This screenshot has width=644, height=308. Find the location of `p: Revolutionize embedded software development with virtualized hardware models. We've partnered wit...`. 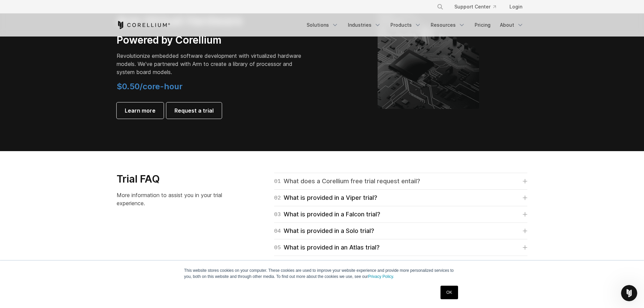

p: Revolutionize embedded software development with virtualized hardware models. We've partnered wit... is located at coordinates (211, 64).